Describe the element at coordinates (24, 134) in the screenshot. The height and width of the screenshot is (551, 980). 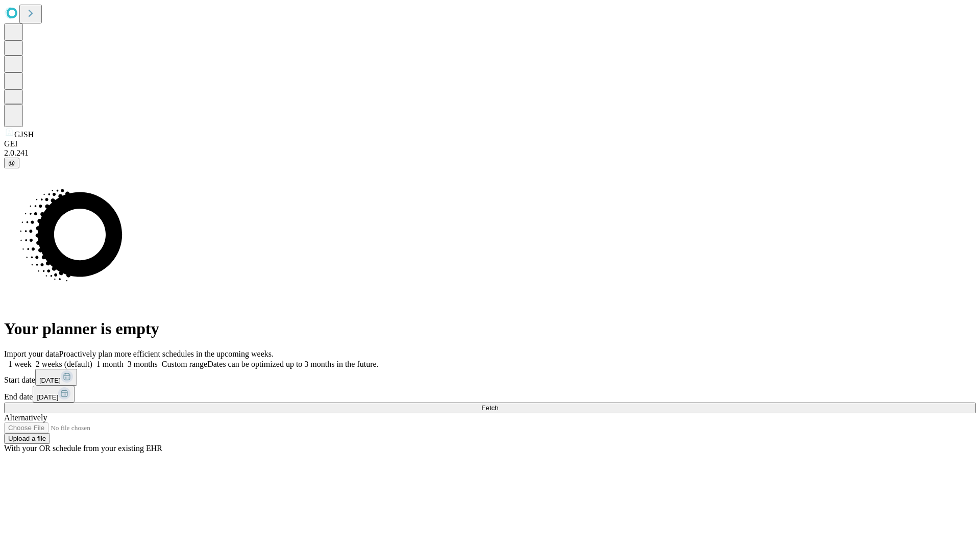
I see `span: GJSH` at that location.